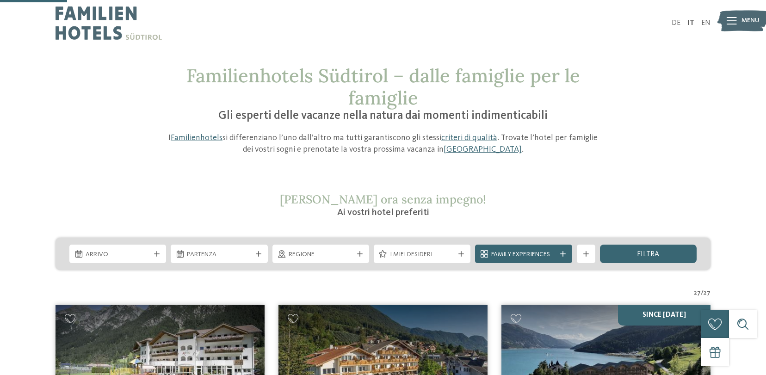 The width and height of the screenshot is (766, 375). Describe the element at coordinates (691, 23) in the screenshot. I see `a: IT` at that location.